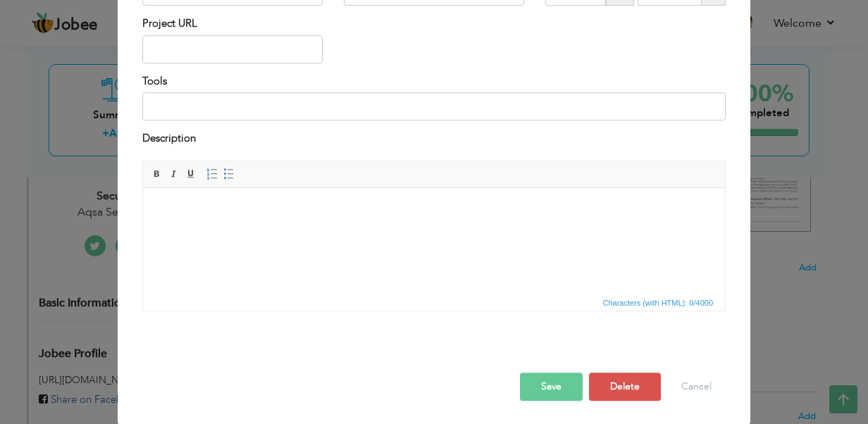  I want to click on a: Bold, so click(157, 175).